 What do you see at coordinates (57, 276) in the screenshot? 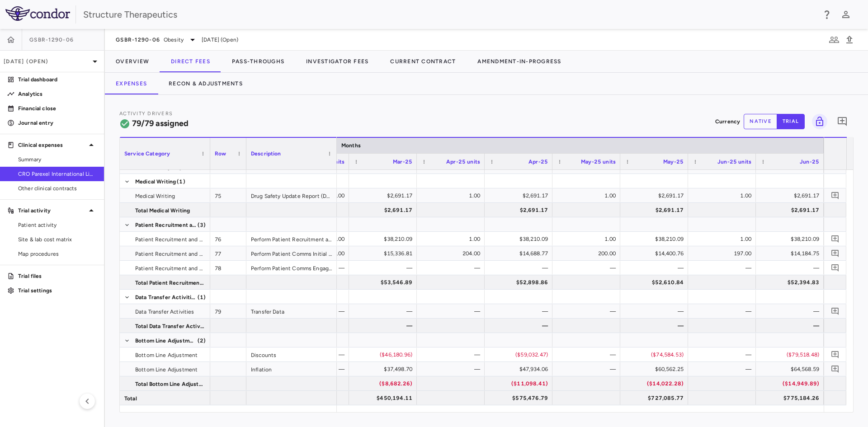
I see `p: Trial files` at bounding box center [57, 276].